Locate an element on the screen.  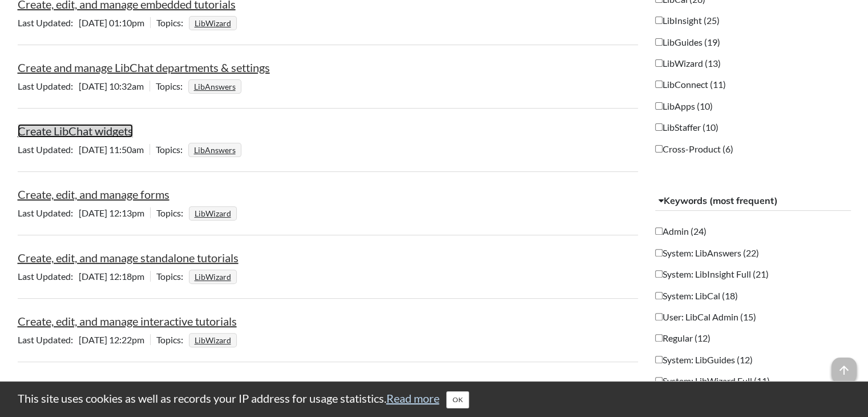
a: Create and manage LibChat departments & settings is located at coordinates (144, 68).